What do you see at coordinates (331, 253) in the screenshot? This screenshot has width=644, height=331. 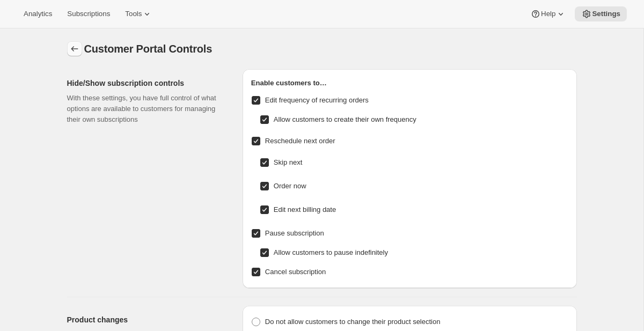 I see `span: Allow customers to pause indefinitely` at bounding box center [331, 253].